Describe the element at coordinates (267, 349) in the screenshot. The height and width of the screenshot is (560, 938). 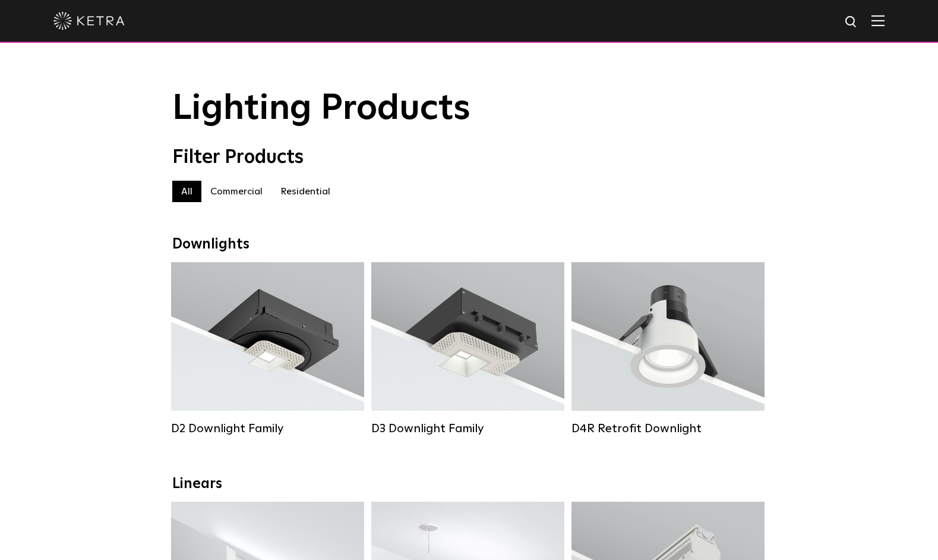
I see `a: D2 Downlight Family Lumen Output:1200Colors:White / Black / Gloss Black / Silver / Bronze / Silve...` at that location.